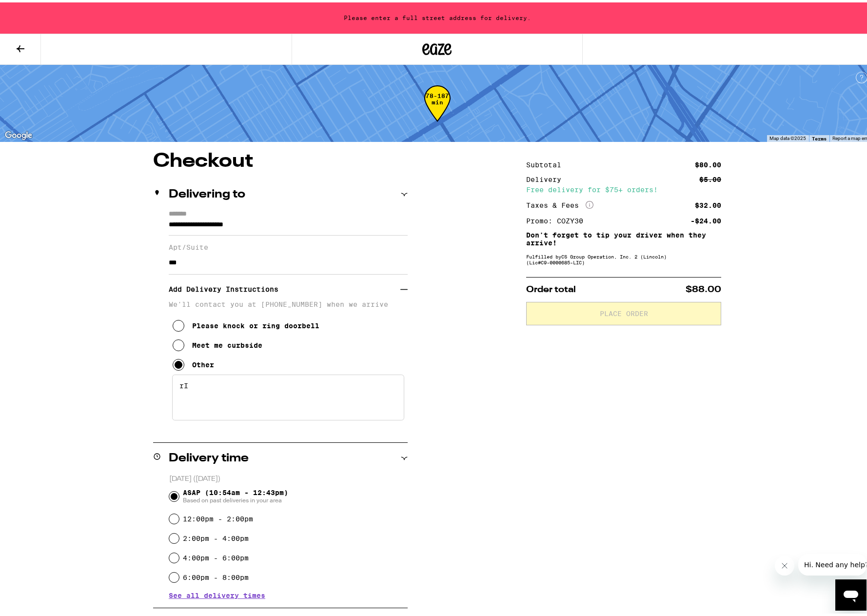 The width and height of the screenshot is (867, 616). What do you see at coordinates (285, 287) in the screenshot?
I see `h3: Add Delivery Instructions` at bounding box center [285, 287].